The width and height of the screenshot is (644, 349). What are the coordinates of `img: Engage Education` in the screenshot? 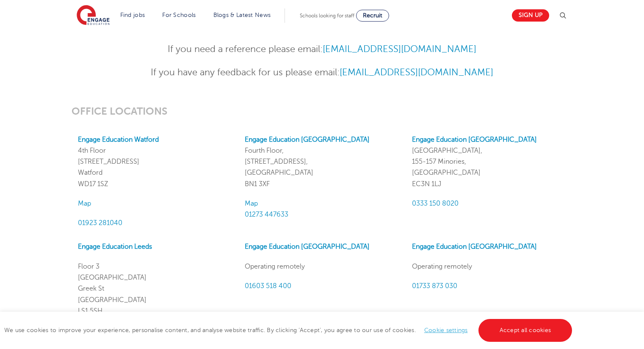 It's located at (93, 16).